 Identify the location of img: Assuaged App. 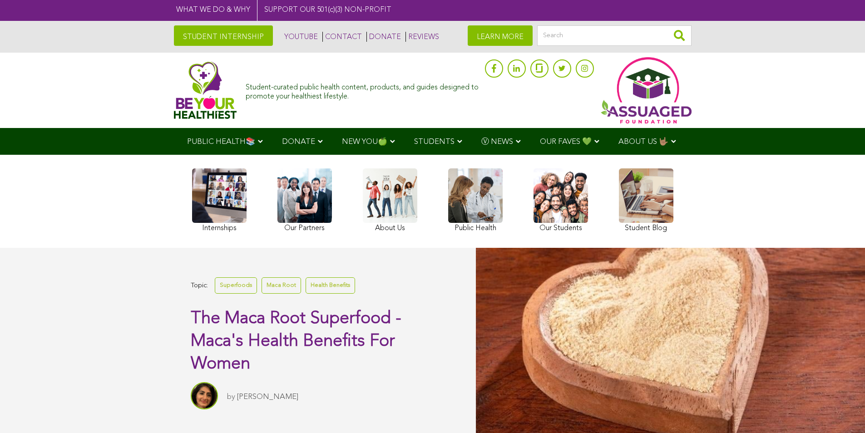
(646, 90).